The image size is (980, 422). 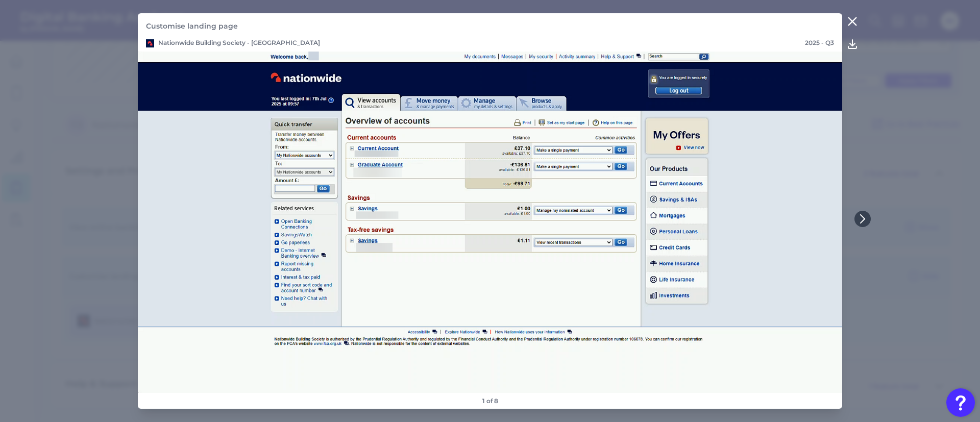 I want to click on p: 2025 - Q3, so click(x=819, y=43).